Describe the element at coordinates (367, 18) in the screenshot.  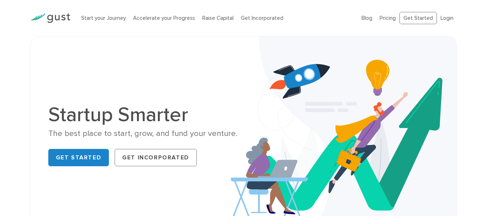
I see `a: Blog` at that location.